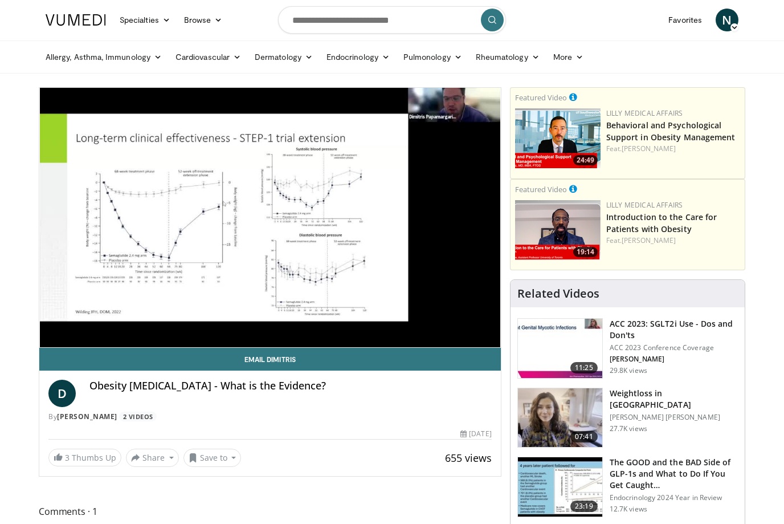 The image size is (784, 524). What do you see at coordinates (584, 506) in the screenshot?
I see `span: 23:19` at bounding box center [584, 506].